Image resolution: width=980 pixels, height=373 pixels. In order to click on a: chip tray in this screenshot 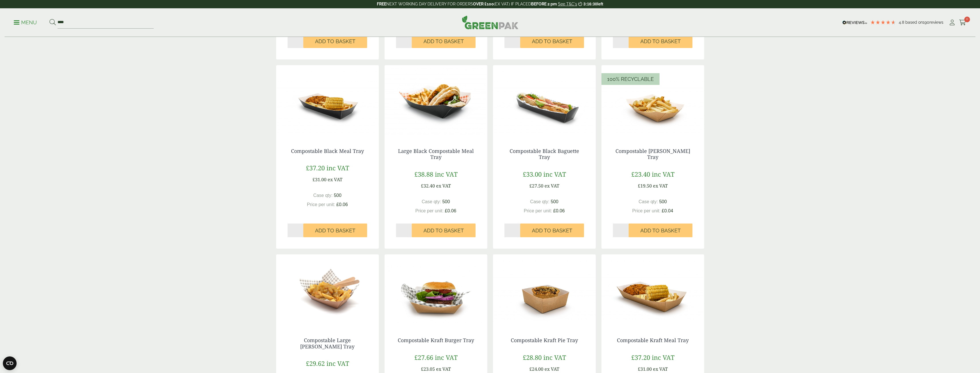, I will do `click(653, 101)`.